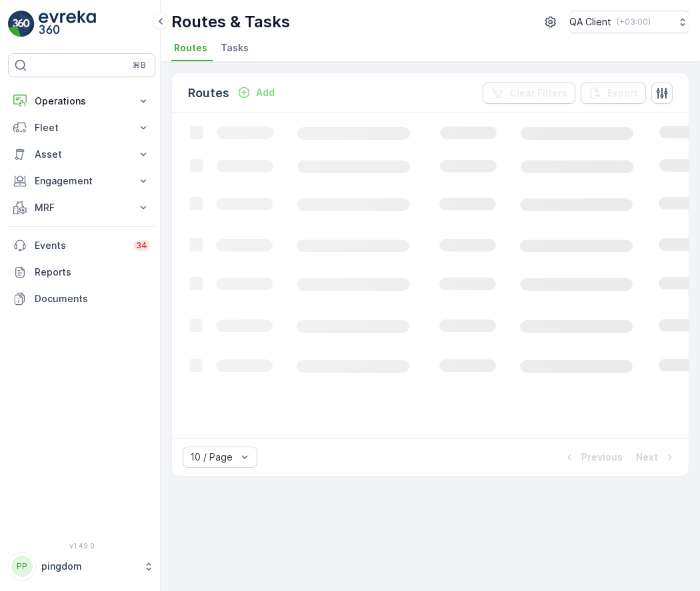 This screenshot has width=700, height=591. I want to click on a: Documents, so click(81, 299).